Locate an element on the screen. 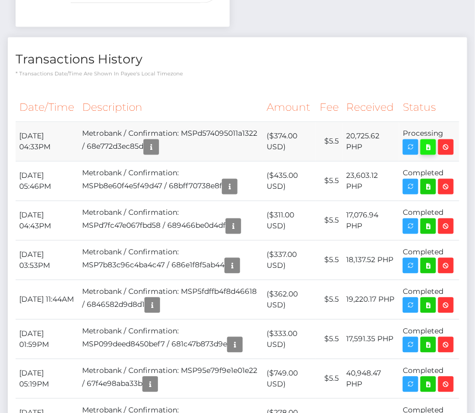 This screenshot has height=413, width=475. th: Status is located at coordinates (430, 108).